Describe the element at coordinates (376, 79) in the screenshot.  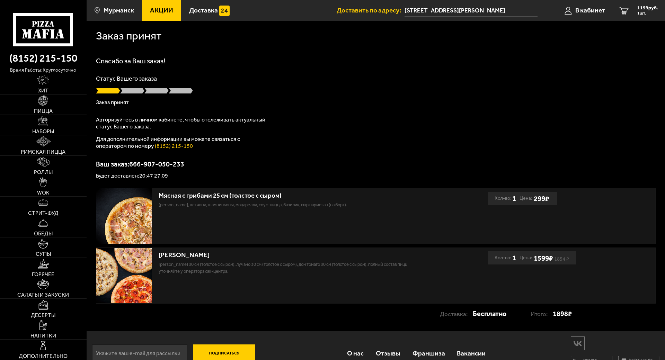
I see `p: Статус Вашего заказа` at that location.